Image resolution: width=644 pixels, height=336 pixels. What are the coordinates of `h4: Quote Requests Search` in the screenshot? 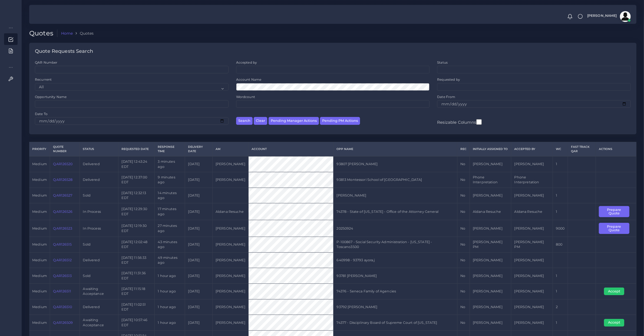 It's located at (64, 51).